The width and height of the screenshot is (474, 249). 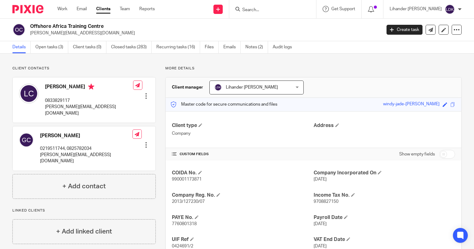 I want to click on h4: PAYE No., so click(x=242, y=218).